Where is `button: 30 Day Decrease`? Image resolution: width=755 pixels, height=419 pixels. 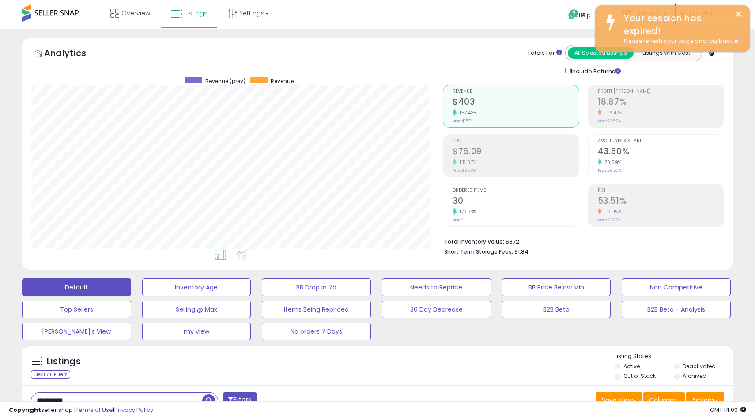 button: 30 Day Decrease is located at coordinates (436, 309).